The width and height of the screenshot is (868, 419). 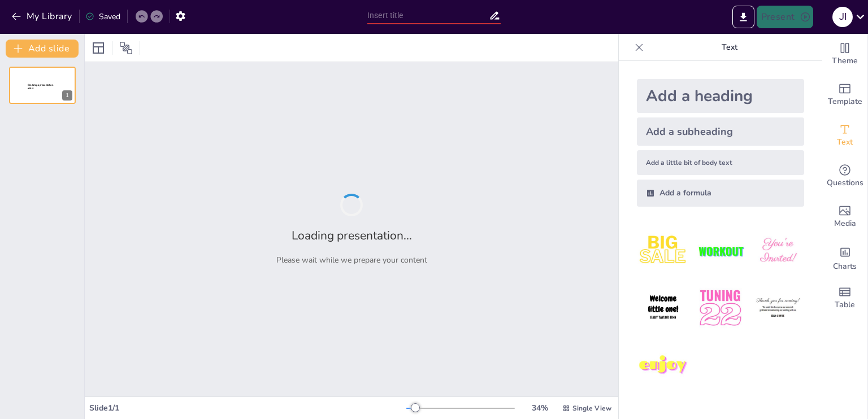 I want to click on div: Change the overall theme, so click(x=845, y=54).